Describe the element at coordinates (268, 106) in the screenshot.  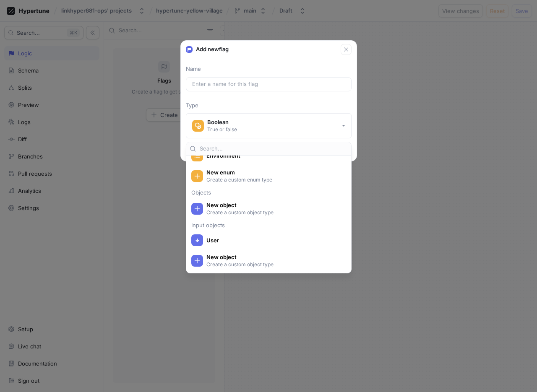
I see `p: Type` at that location.